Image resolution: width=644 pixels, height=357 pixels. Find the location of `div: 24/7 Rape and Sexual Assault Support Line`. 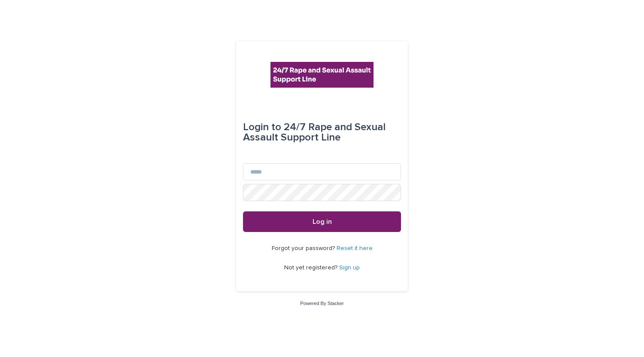

div: 24/7 Rape and Sexual Assault Support Line is located at coordinates (322, 132).